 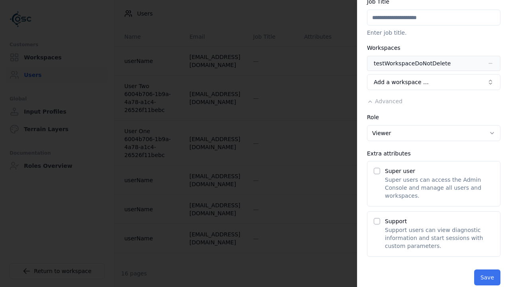 I want to click on label: Support, so click(x=396, y=221).